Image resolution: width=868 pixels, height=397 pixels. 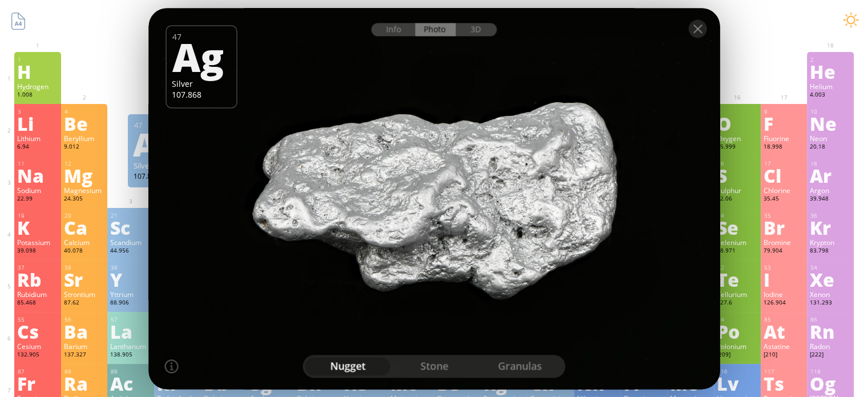 I want to click on div: La, so click(x=131, y=331).